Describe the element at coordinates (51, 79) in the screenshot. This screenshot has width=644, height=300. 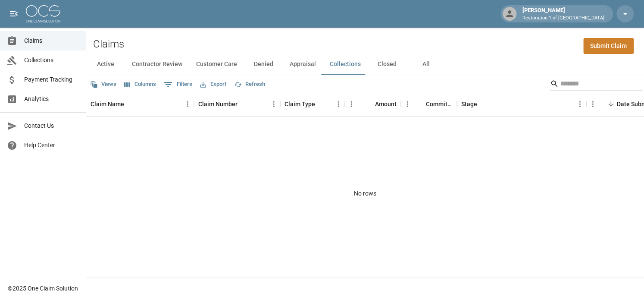
I see `span: Payment Tracking` at that location.